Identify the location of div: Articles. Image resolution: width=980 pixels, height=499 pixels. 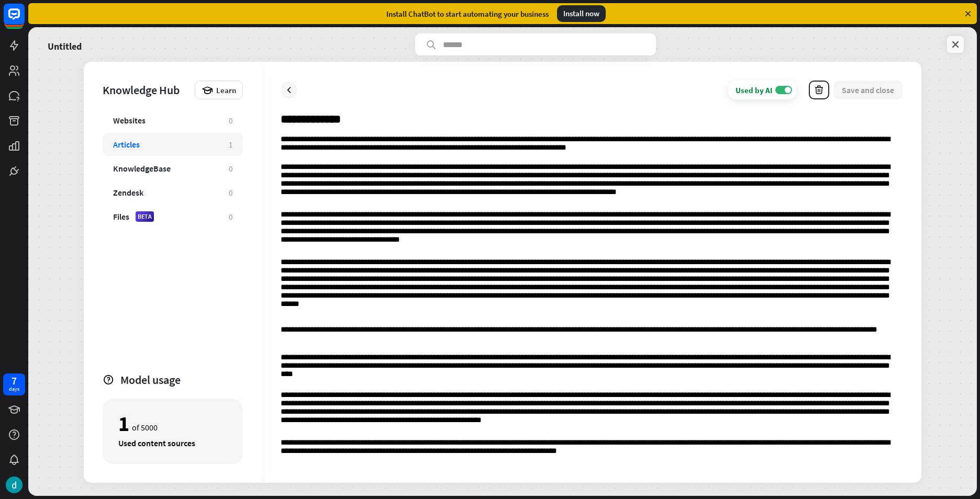
(126, 144).